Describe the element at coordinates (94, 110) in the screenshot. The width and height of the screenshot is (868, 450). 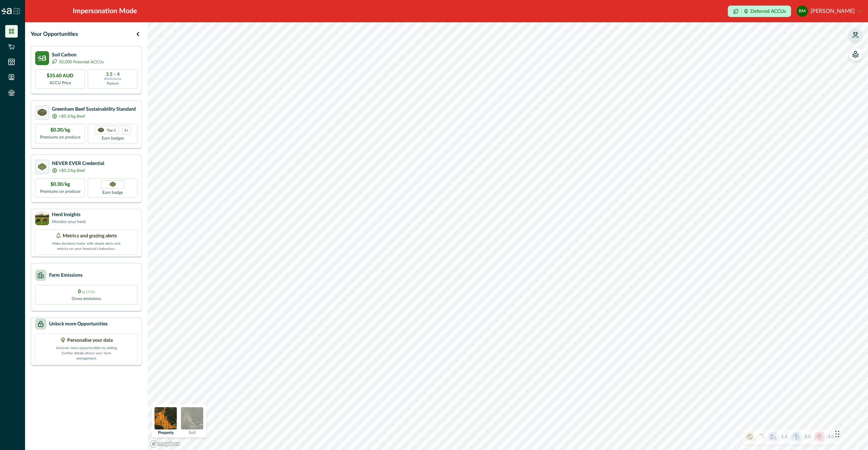
I see `p: Greenham Beef Sustainability Standard` at that location.